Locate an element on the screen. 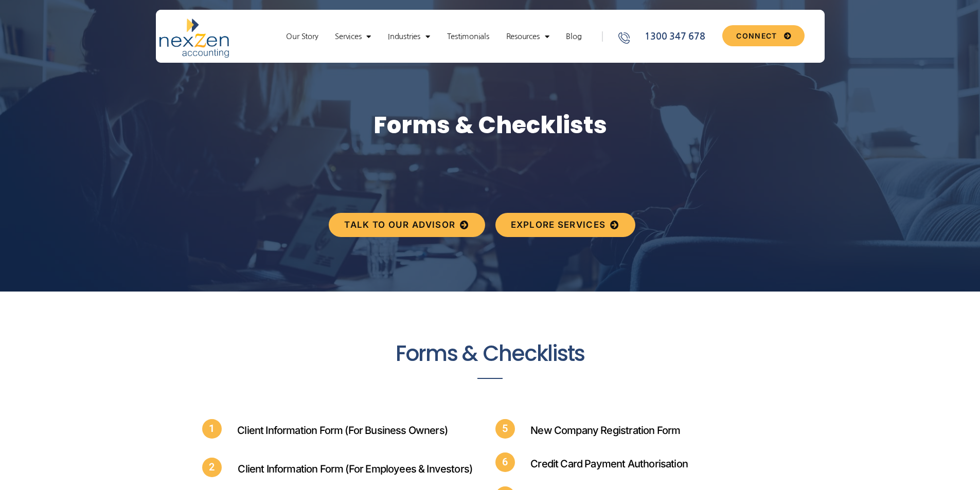  a: Testimonials is located at coordinates (468, 36).